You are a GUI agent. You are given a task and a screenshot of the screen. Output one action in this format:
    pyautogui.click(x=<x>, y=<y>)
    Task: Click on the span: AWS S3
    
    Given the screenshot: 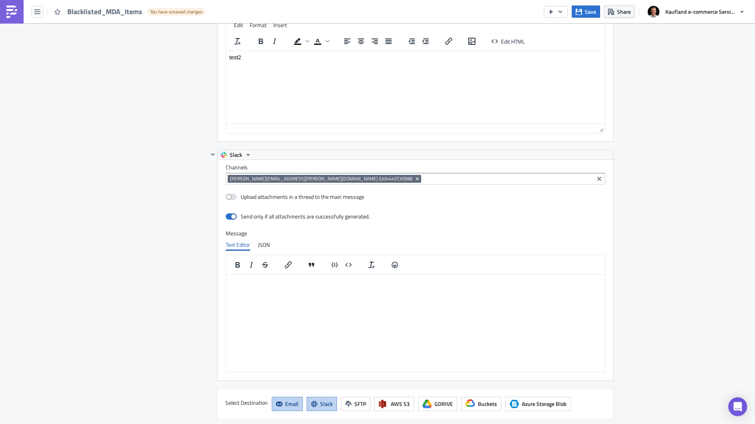 What is the action you would take?
    pyautogui.click(x=400, y=404)
    